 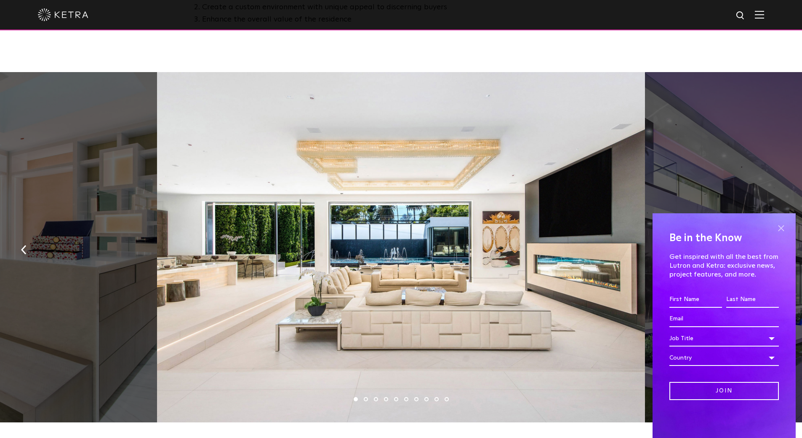 I want to click on input: Last Name, so click(x=753, y=299).